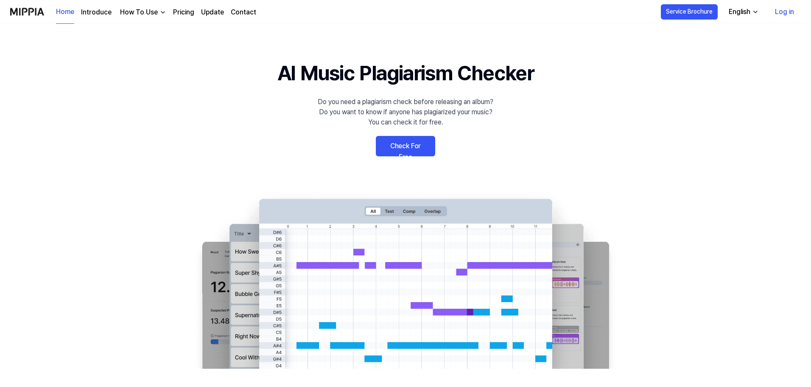 This screenshot has width=811, height=387. Describe the element at coordinates (406, 112) in the screenshot. I see `div: Do you need a plagiarism check before releasing an album? Do you want to know if anyone has plagi...` at that location.